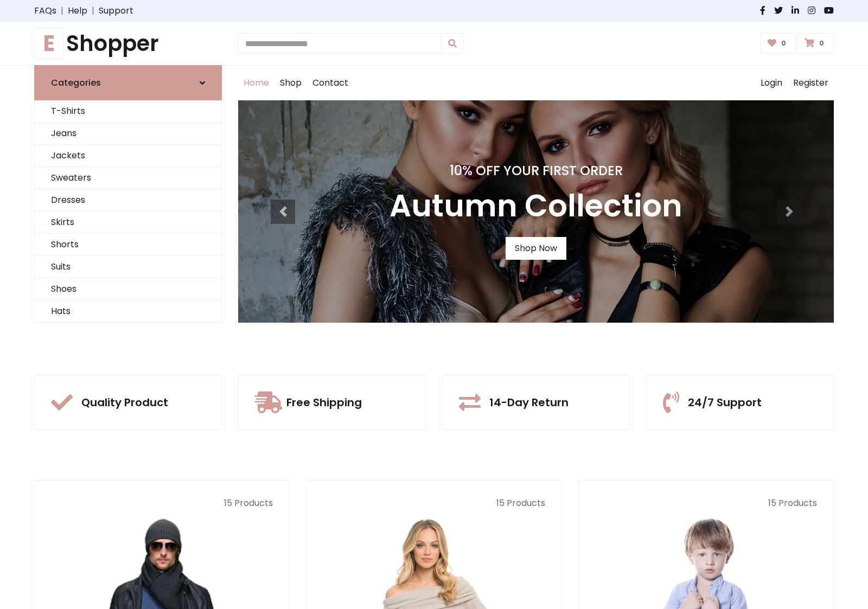  I want to click on a: FAQs, so click(46, 11).